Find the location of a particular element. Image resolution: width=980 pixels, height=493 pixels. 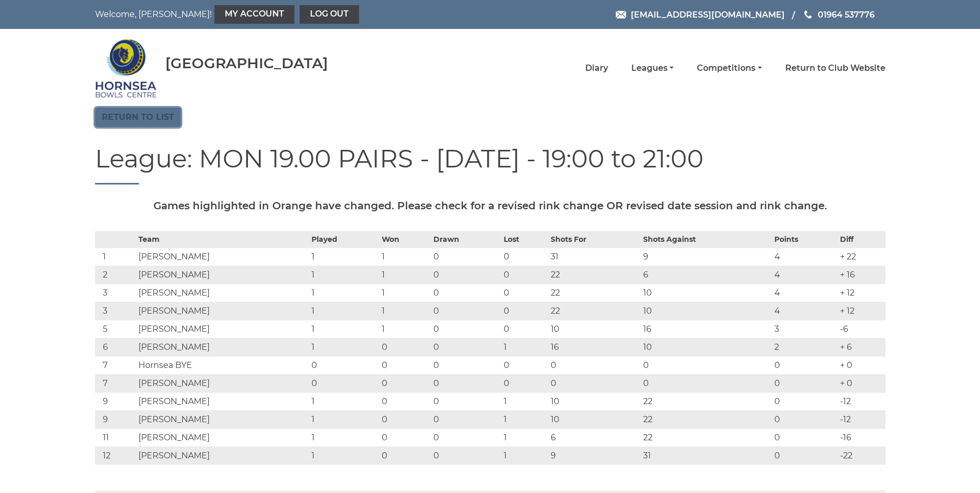

td: 12 is located at coordinates (115, 455).